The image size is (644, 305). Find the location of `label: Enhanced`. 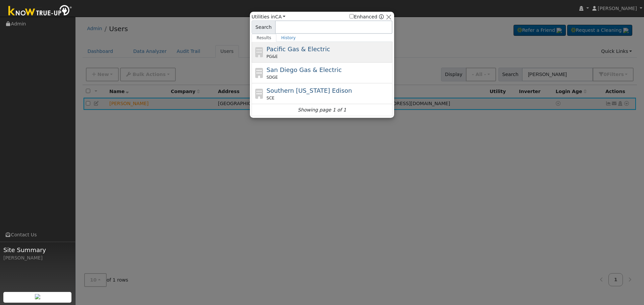

label: Enhanced is located at coordinates (363, 17).